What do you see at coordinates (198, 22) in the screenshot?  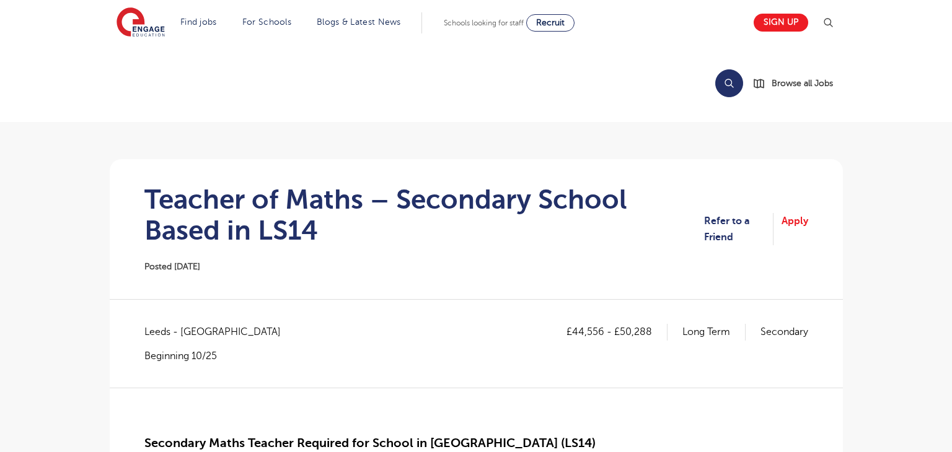 I see `a: Find jobs` at bounding box center [198, 22].